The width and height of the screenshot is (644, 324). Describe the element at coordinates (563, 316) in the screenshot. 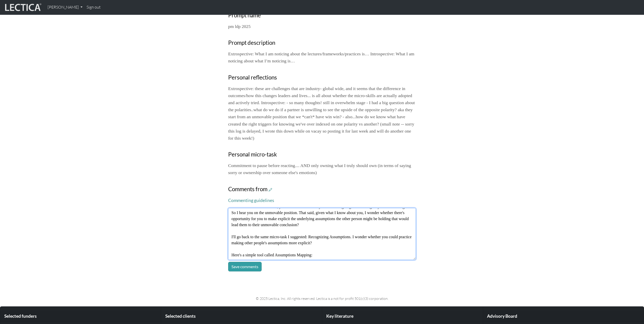

I see `div: Advisory Board` at that location.